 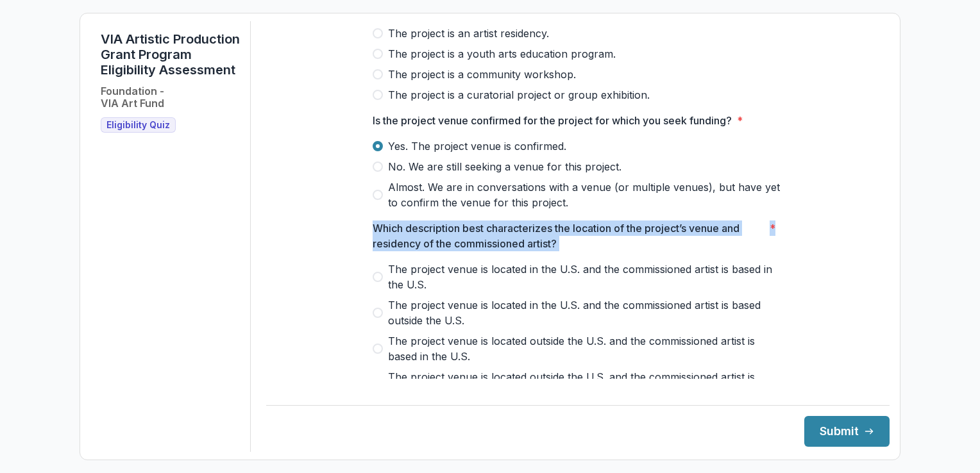 I want to click on span: The project is a youth arts education program., so click(x=502, y=54).